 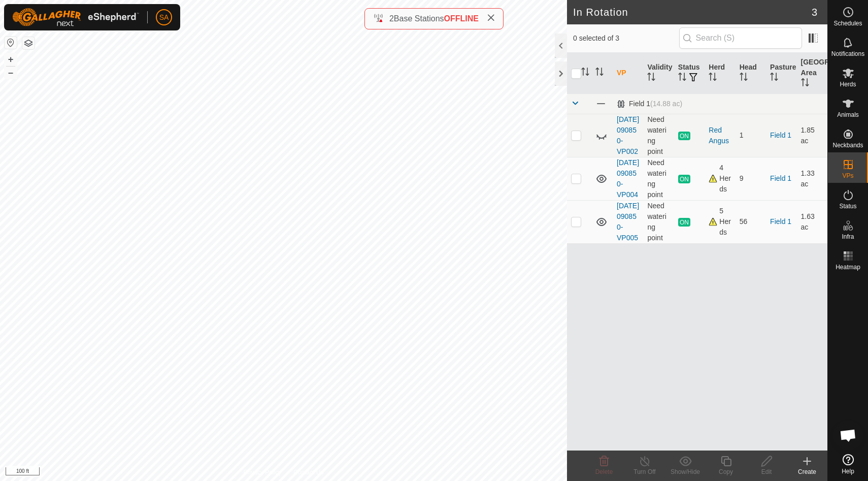 I want to click on span: Status, so click(x=847, y=206).